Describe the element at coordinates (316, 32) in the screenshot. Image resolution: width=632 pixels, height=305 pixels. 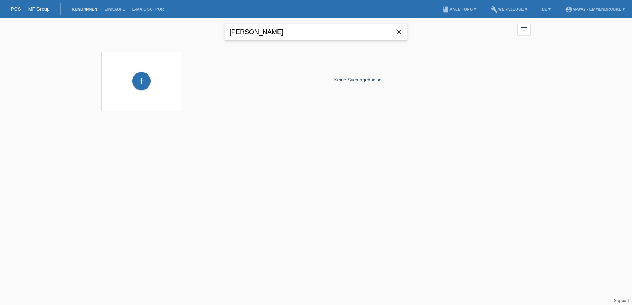
I see `input: Suche...` at that location.